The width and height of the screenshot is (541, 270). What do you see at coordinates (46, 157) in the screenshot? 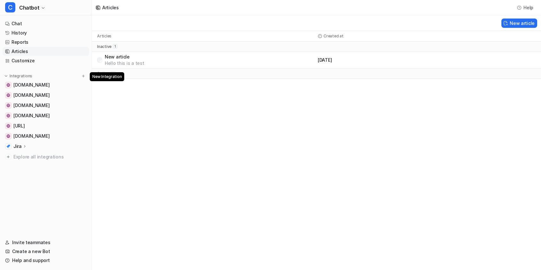
I see `a: Explore all integrations` at bounding box center [46, 157].